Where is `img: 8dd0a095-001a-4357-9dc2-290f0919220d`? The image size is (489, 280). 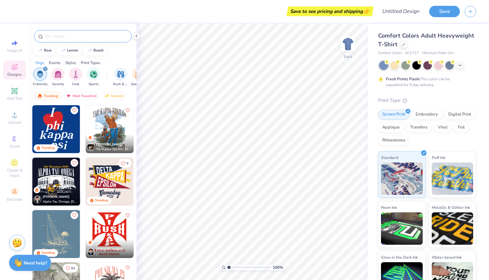
img: 8dd0a095-001a-4357-9dc2-290f0919220d is located at coordinates (104, 129).